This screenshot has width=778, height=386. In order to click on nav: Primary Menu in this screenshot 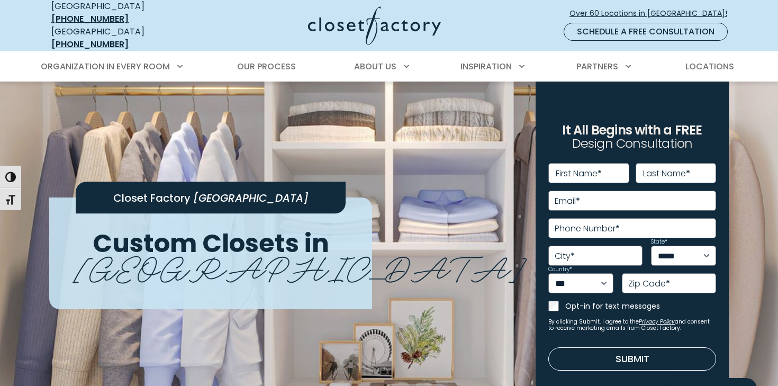, I will do `click(389, 67)`.